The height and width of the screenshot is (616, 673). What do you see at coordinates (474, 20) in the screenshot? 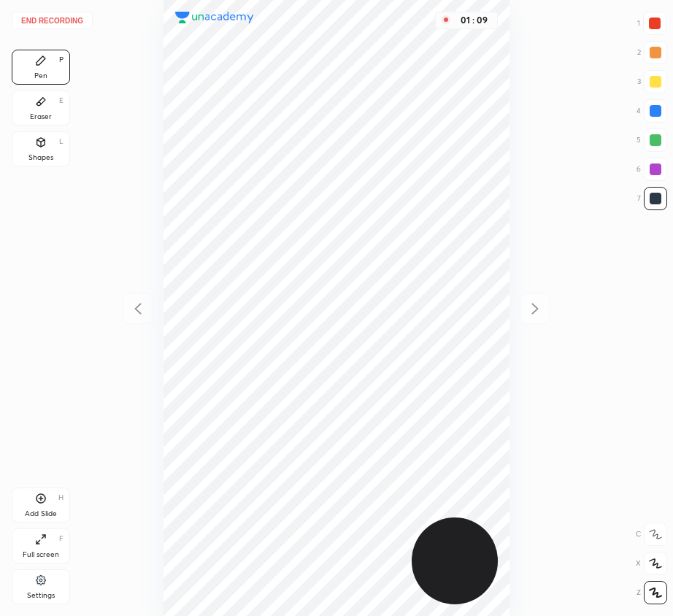
I see `div: 01 : 09` at bounding box center [474, 20].